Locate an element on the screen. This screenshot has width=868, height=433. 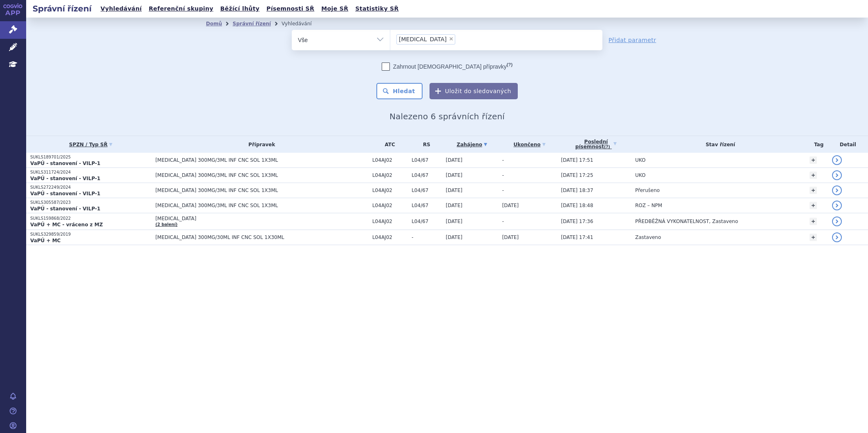
a: (2 balení) is located at coordinates (167, 224).